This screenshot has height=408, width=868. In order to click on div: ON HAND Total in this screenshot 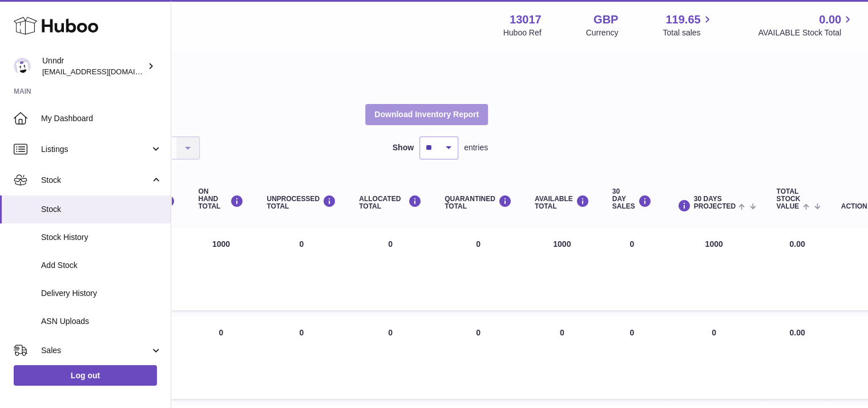, I will do `click(221, 199)`.